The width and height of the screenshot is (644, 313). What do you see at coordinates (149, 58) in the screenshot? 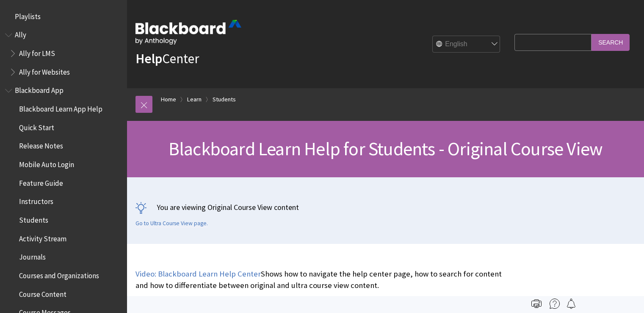
I see `strong: Help` at bounding box center [149, 58].